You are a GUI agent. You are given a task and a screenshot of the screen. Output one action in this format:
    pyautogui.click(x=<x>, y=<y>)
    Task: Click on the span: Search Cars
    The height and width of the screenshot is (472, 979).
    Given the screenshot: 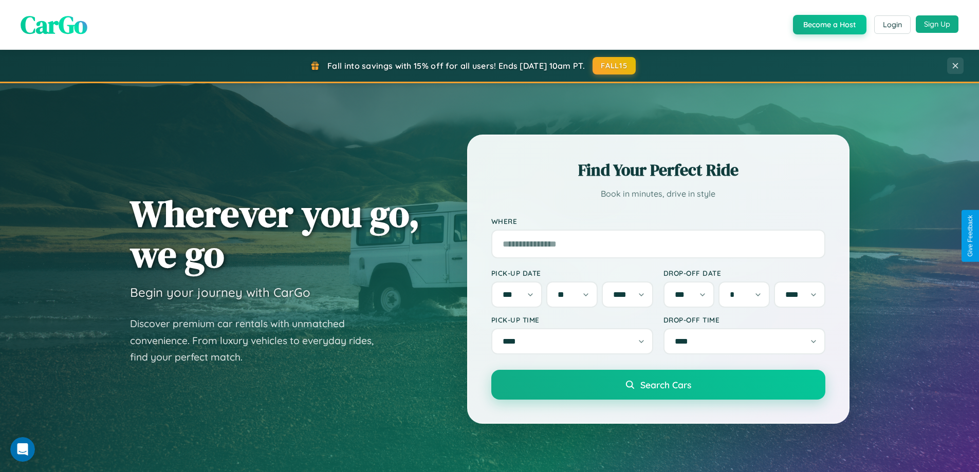 What is the action you would take?
    pyautogui.click(x=666, y=385)
    